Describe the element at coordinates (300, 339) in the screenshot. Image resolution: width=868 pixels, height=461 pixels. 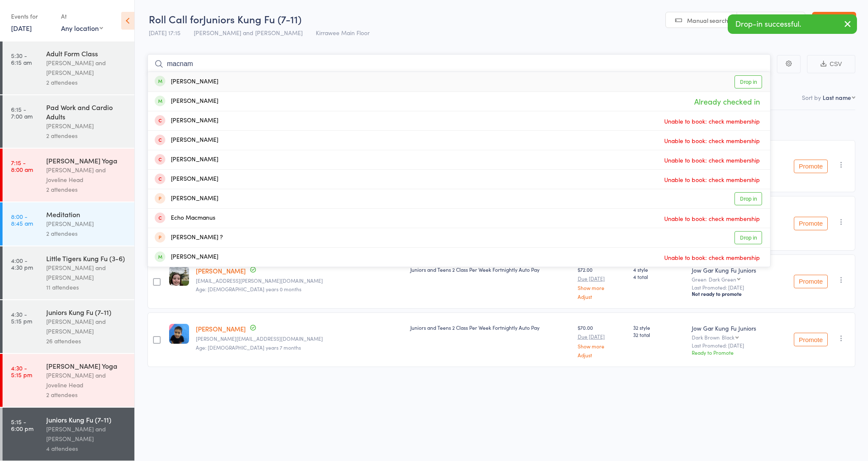
I see `small: Jason@pointcap.com.au` at that location.